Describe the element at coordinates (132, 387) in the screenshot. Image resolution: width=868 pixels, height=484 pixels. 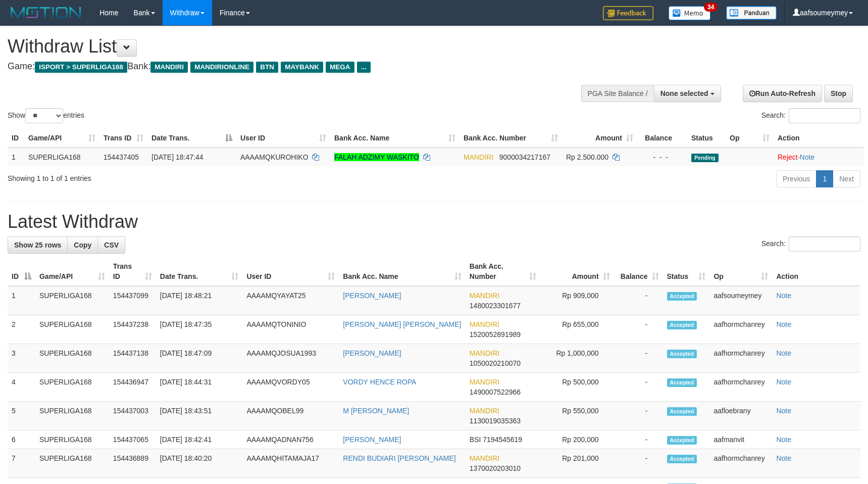
I see `td: 154436947` at that location.